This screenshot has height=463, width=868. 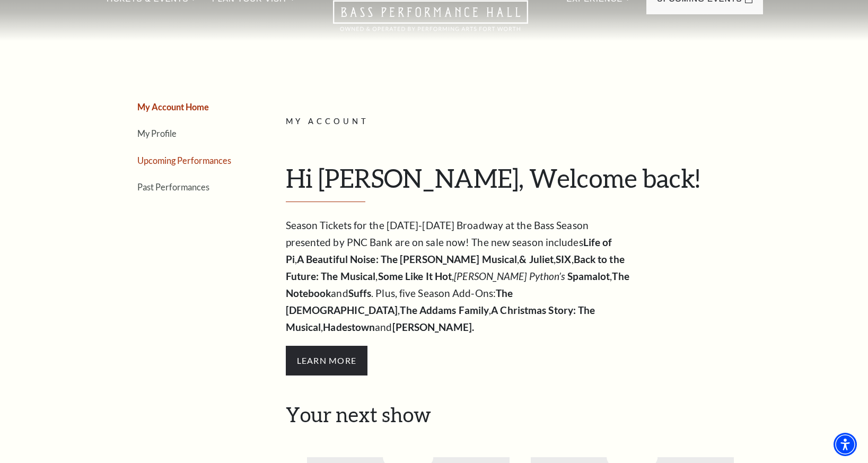 What do you see at coordinates (444, 310) in the screenshot?
I see `strong: The Addams Family` at bounding box center [444, 310].